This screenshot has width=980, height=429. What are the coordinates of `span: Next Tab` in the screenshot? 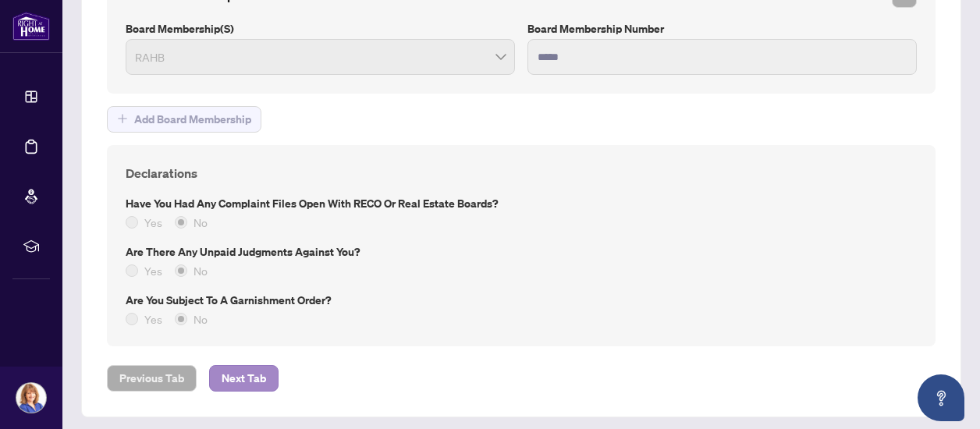 It's located at (243, 378).